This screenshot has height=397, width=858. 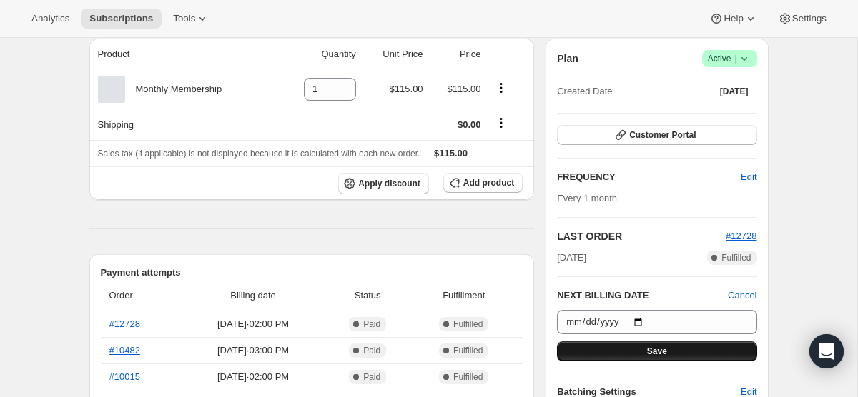 What do you see at coordinates (642, 296) in the screenshot?
I see `h2: NEXT BILLING DATE` at bounding box center [642, 296].